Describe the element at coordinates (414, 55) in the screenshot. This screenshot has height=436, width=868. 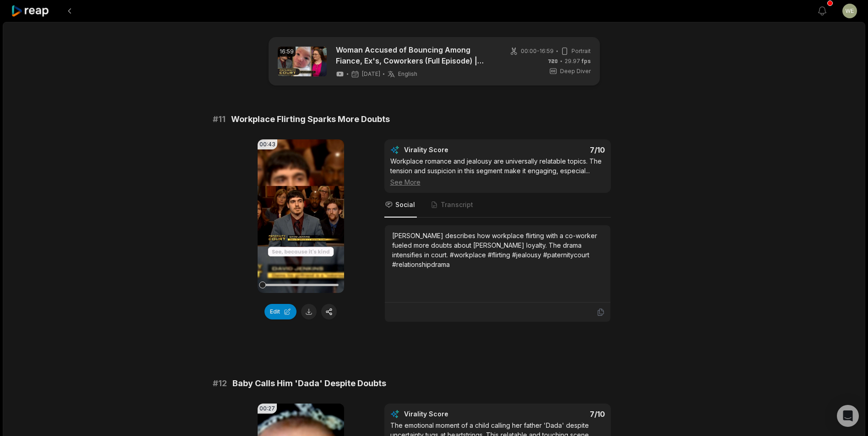
I see `a: Woman Accused of Bouncing Among Fiance, Ex's, Coworkers (Full Episode) | Paternity Court` at that location.